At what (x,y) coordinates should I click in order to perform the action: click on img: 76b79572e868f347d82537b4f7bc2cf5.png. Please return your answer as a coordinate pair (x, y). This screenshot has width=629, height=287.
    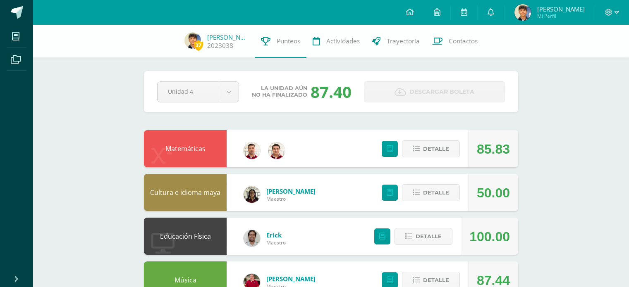
    Looking at the image, I should click on (276, 151).